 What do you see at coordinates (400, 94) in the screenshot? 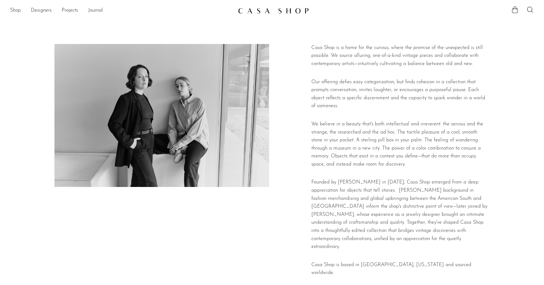
I see `p: Our offering defies easy categorization, but finds cohesion in a collection that prompts conversa...` at bounding box center [400, 94].